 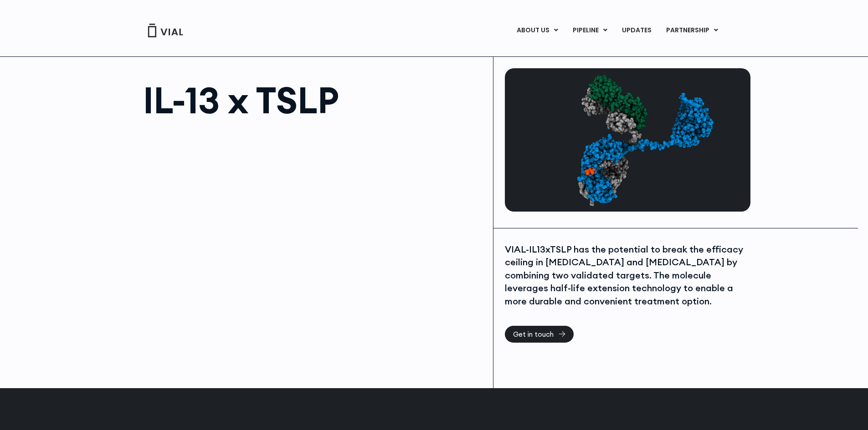 What do you see at coordinates (589, 30) in the screenshot?
I see `a: PIPELINEMenu Toggle` at bounding box center [589, 30].